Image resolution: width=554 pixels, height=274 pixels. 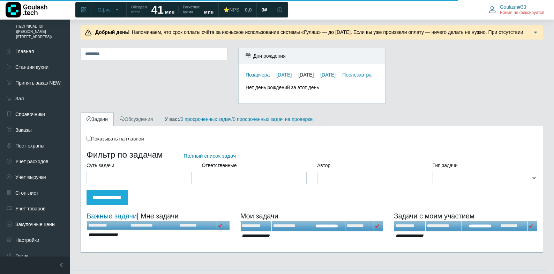 What do you see at coordinates (27, 10) in the screenshot?
I see `img: Логотип компании Goulash.tech` at bounding box center [27, 10].